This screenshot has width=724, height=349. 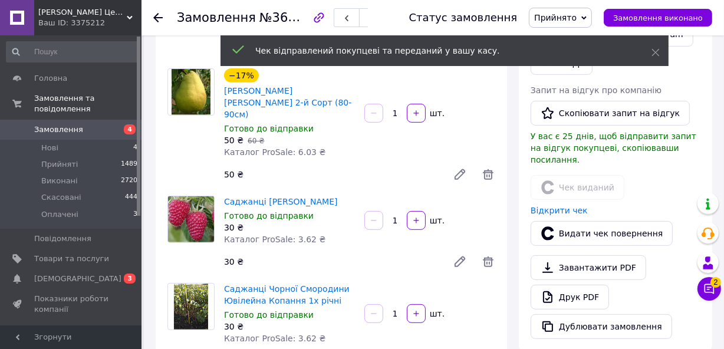 I want to click on a: Відкрити чек, so click(x=559, y=210).